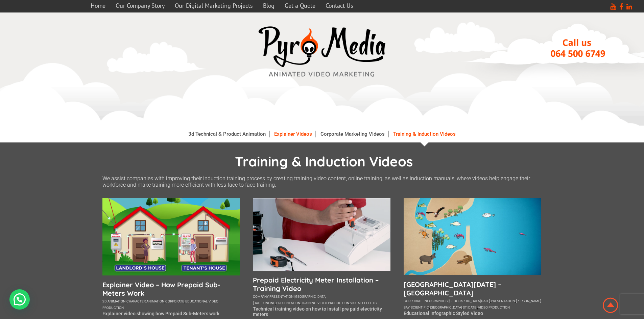 This screenshot has width=644, height=319. Describe the element at coordinates (352, 134) in the screenshot. I see `a: Corporate Marketing Videos` at that location.